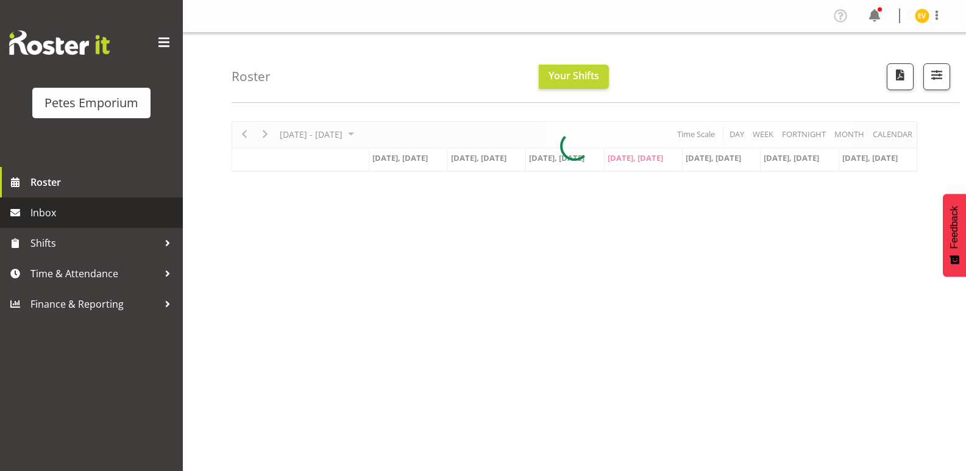 The height and width of the screenshot is (471, 966). Describe the element at coordinates (922, 16) in the screenshot. I see `img: eva-vailini10223.jpg` at that location.